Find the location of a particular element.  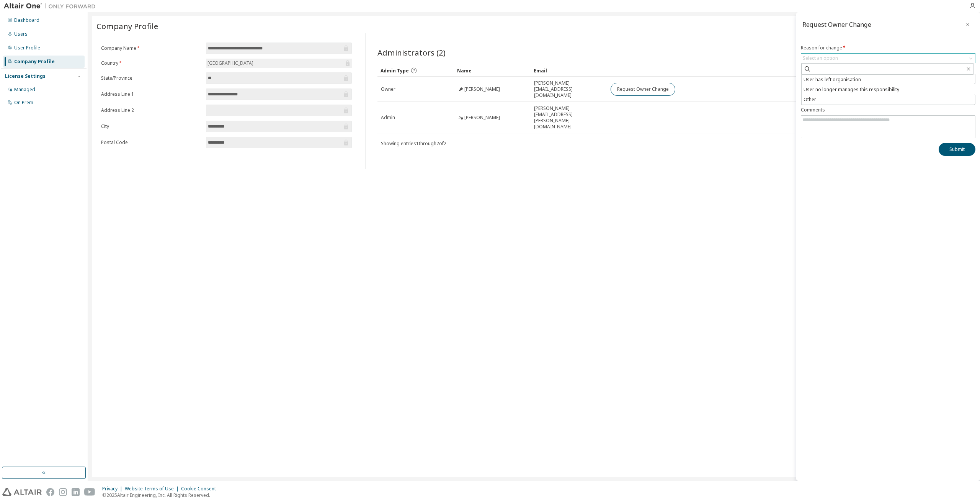

label: State/Province is located at coordinates (151, 78).